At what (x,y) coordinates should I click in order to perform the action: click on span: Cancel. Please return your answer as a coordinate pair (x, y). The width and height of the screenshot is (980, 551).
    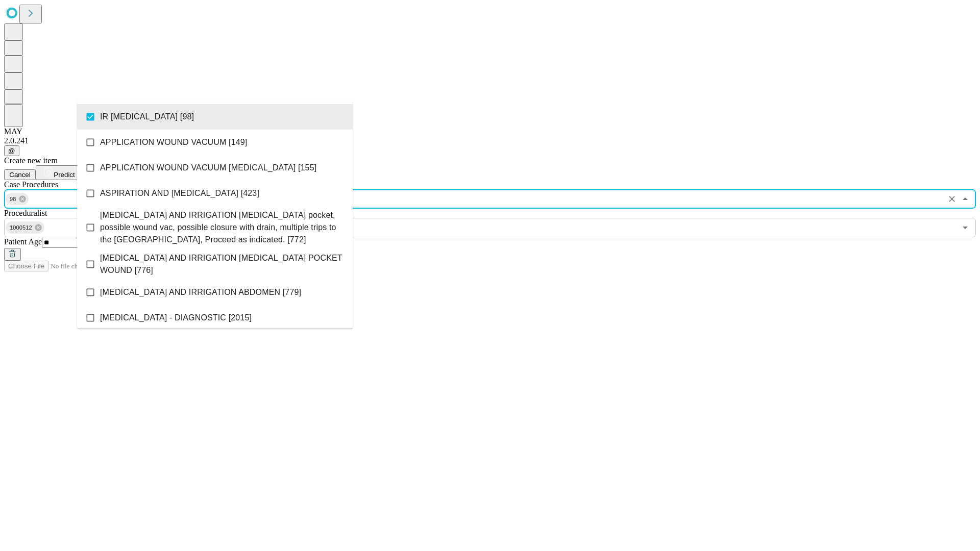
    Looking at the image, I should click on (20, 175).